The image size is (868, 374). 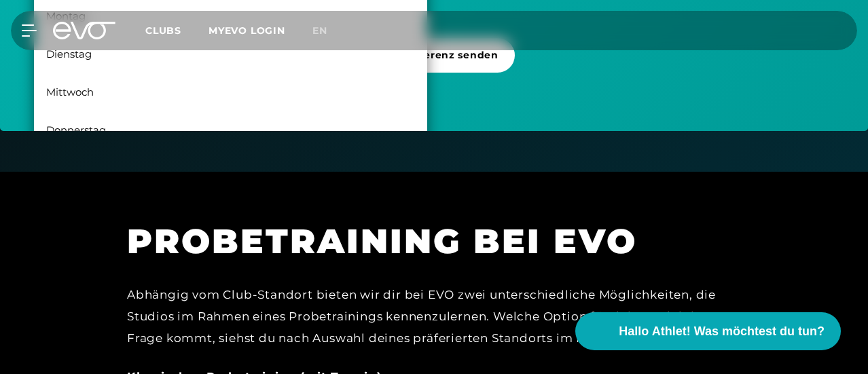 What do you see at coordinates (230, 92) in the screenshot?
I see `div: Mittwoch` at bounding box center [230, 92].